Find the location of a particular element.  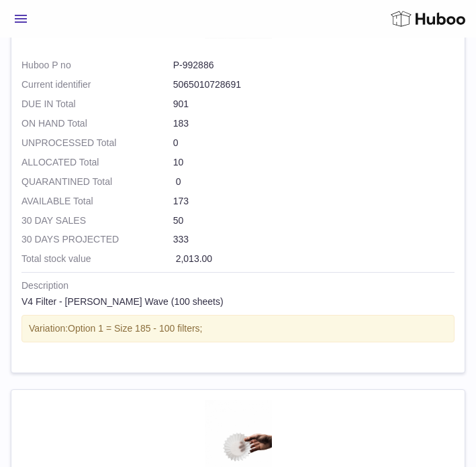

td: 10 is located at coordinates (238, 166).